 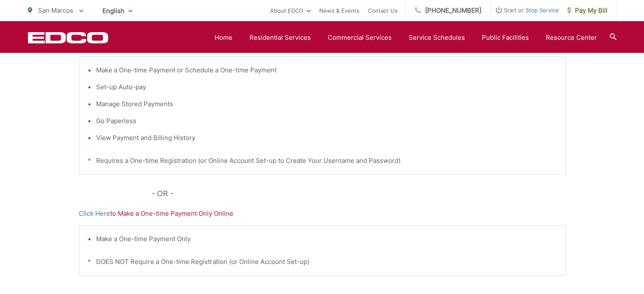 I want to click on li: View Payment and Billing History, so click(x=327, y=138).